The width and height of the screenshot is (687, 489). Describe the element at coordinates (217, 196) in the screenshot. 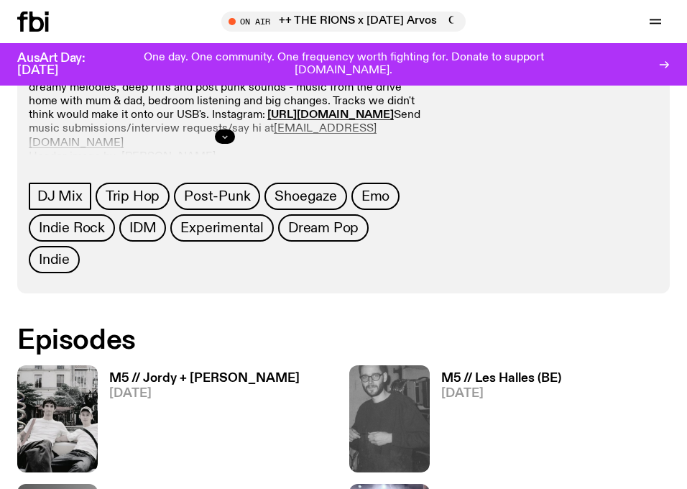

I see `span: Post-Punk` at that location.